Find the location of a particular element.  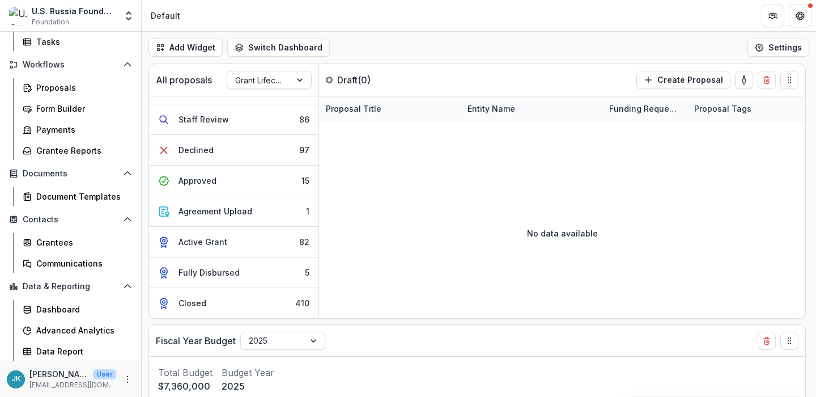

div: Grantees is located at coordinates (82, 242).